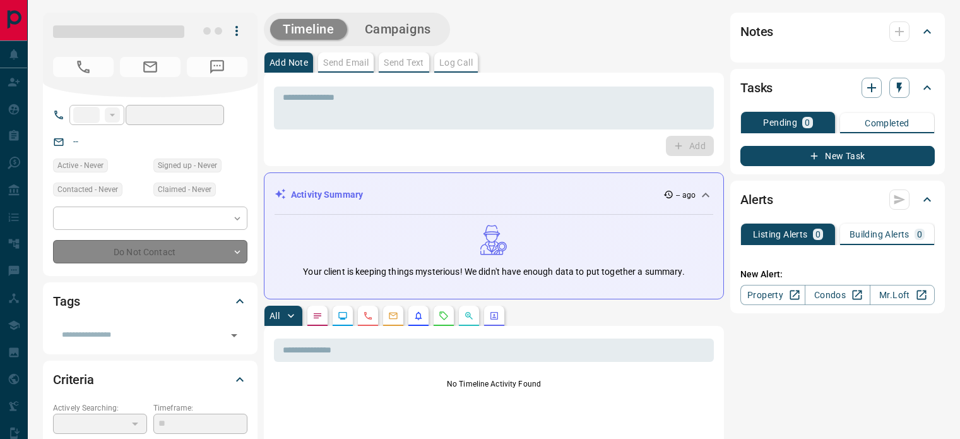 This screenshot has height=439, width=960. I want to click on h2: Criteria, so click(73, 379).